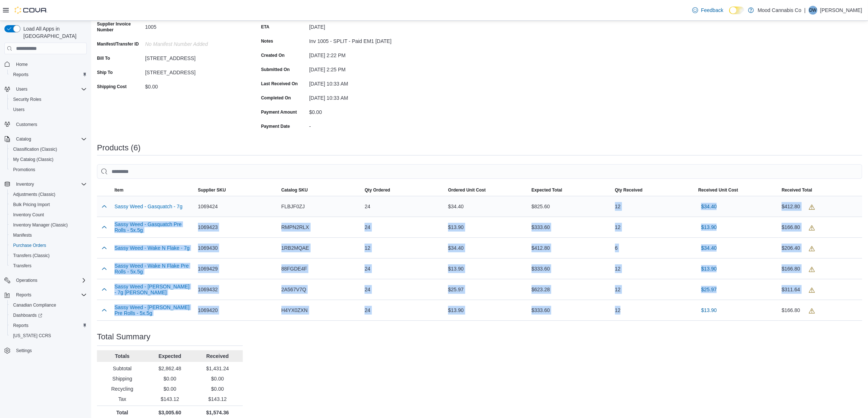  What do you see at coordinates (46, 64) in the screenshot?
I see `button: Home` at bounding box center [46, 64].